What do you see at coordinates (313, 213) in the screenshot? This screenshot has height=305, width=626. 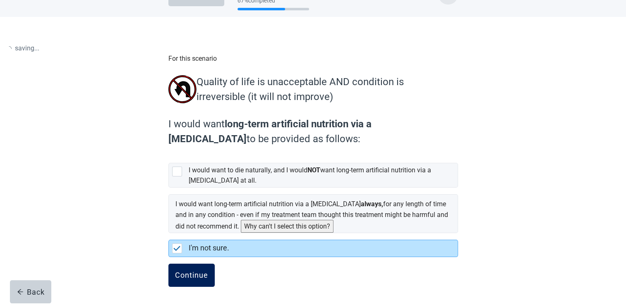 I see `div: [object Object], checkbox, not selected, cannot be selected due to conflict` at bounding box center [313, 213].